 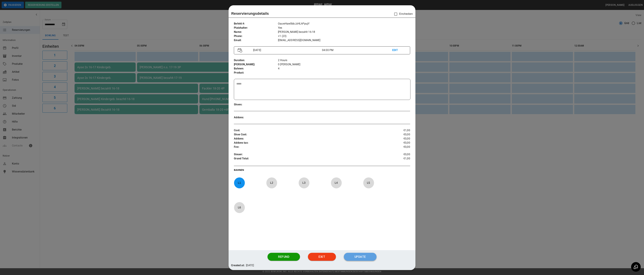 What do you see at coordinates (336, 183) in the screenshot?
I see `p: L 4` at bounding box center [336, 183].